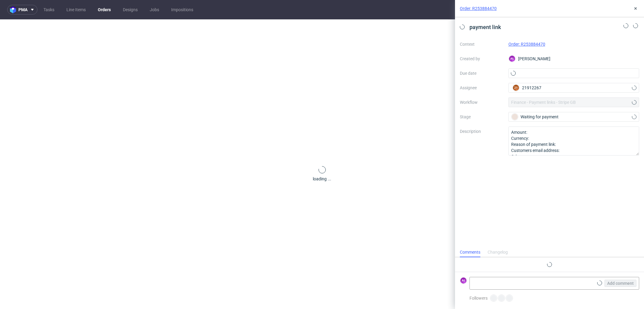 The width and height of the screenshot is (644, 309). What do you see at coordinates (532, 88) in the screenshot?
I see `span: 21912267` at bounding box center [532, 88].